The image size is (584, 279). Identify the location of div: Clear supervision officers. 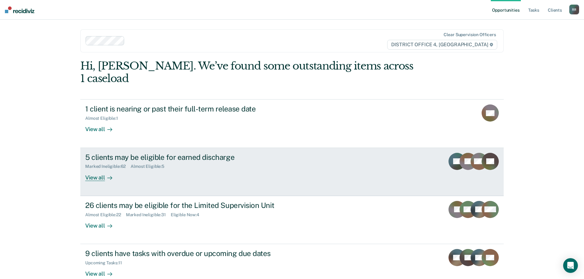
(470, 35).